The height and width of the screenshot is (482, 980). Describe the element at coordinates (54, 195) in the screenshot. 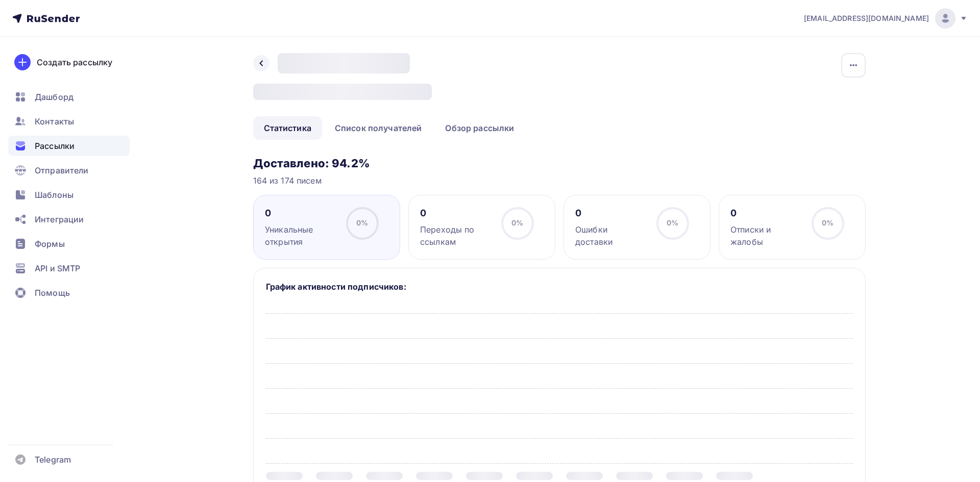

I see `span: Шаблоны` at that location.